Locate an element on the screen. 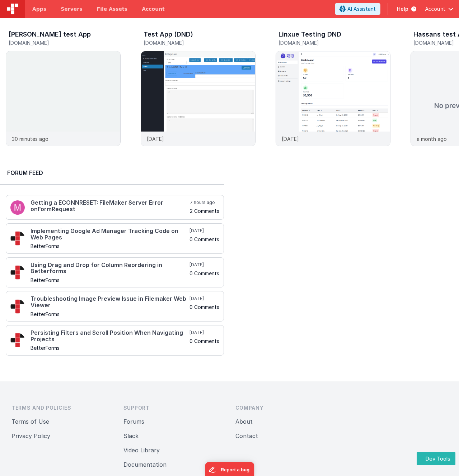  a: Terms of Use is located at coordinates (30, 421).